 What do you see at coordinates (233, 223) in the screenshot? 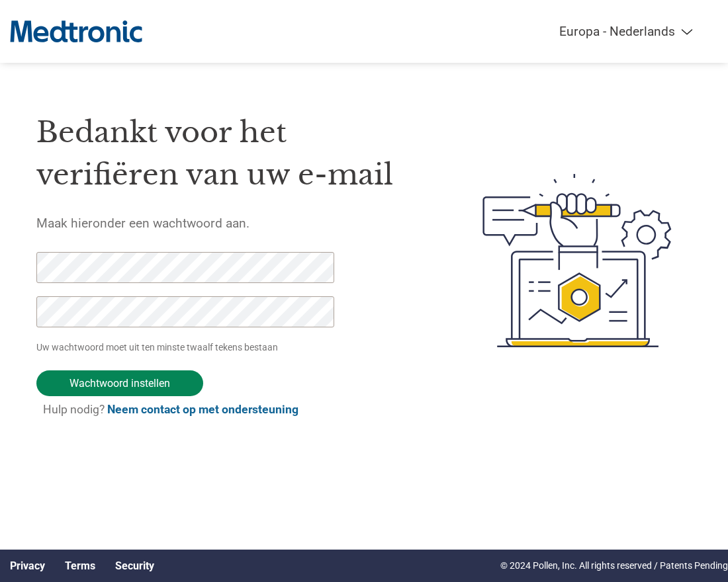
I see `h5: Maak hieronder een wachtwoord aan.` at bounding box center [233, 223].